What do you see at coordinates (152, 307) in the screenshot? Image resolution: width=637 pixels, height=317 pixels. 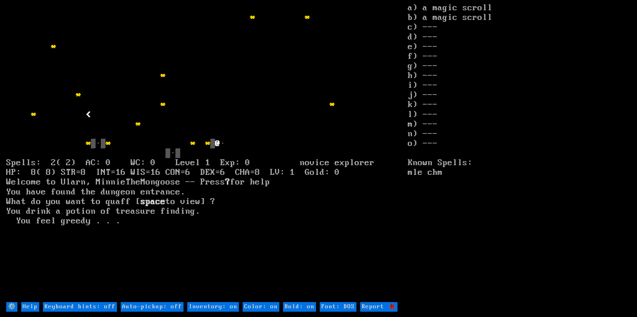 I see `input: Auto-pickup: off` at bounding box center [152, 307].